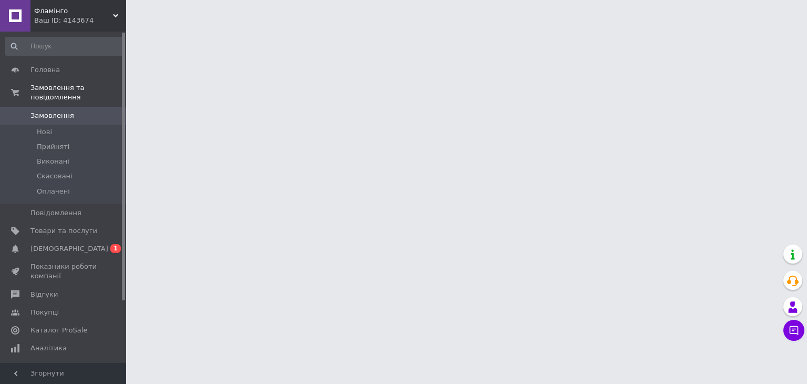 The image size is (807, 384). What do you see at coordinates (45, 70) in the screenshot?
I see `span: Головна` at bounding box center [45, 70].